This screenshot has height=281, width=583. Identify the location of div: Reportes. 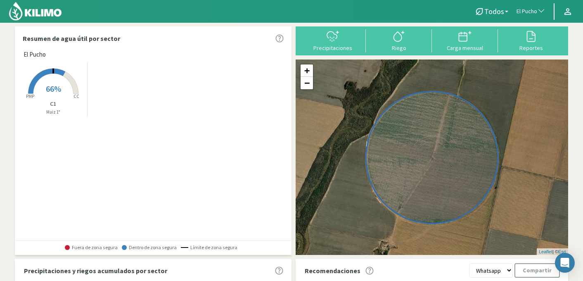
(531, 48).